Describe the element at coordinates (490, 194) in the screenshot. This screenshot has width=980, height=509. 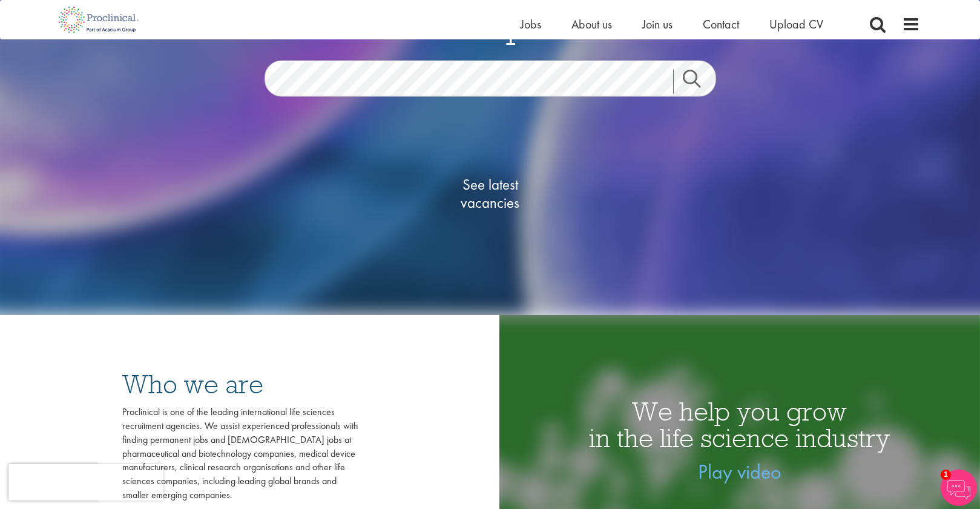
I see `a: See latestvacancies` at that location.